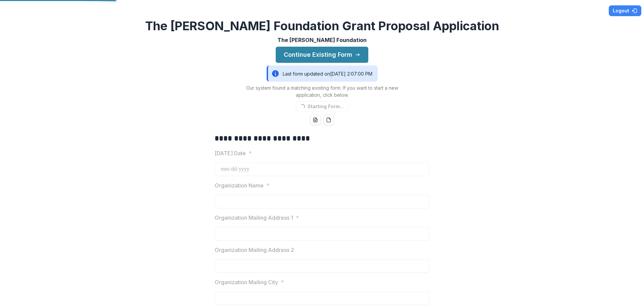 The width and height of the screenshot is (644, 306). What do you see at coordinates (254, 217) in the screenshot?
I see `p: Organization Mailing Address 1` at bounding box center [254, 217].